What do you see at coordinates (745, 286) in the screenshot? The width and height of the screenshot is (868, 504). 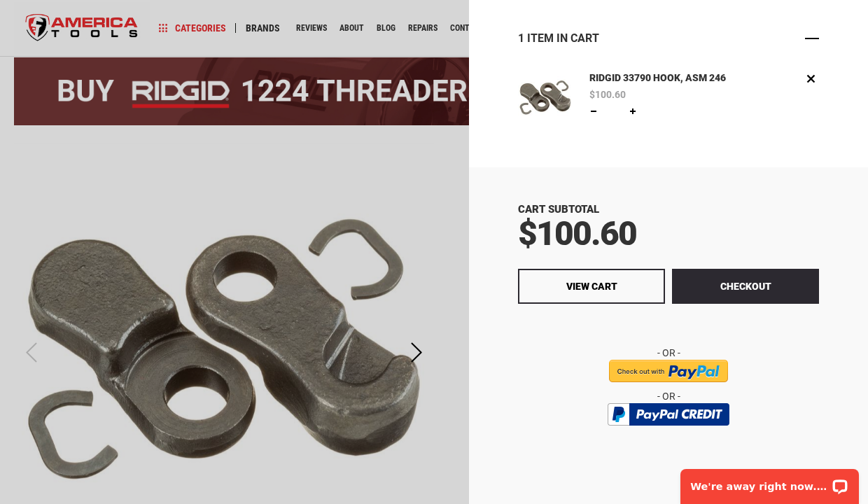 I see `button: Checkout` at bounding box center [745, 286].